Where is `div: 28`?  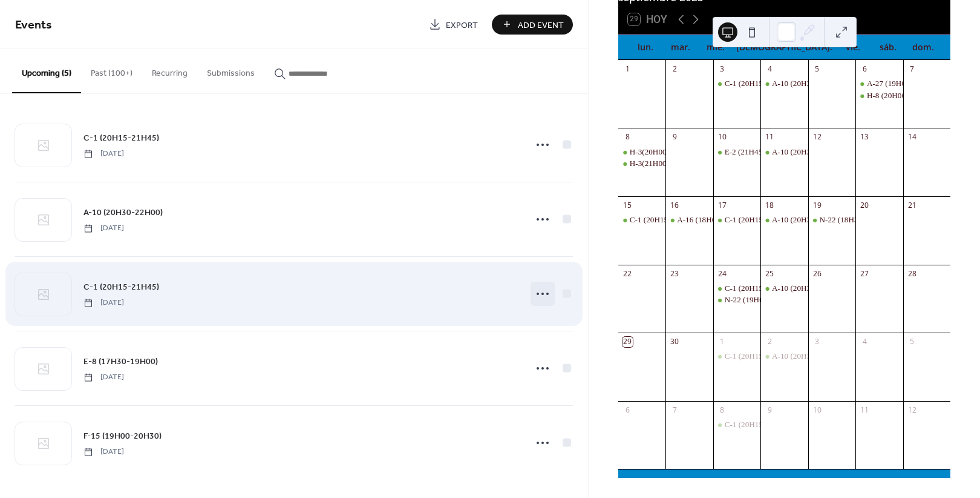
div: 28 is located at coordinates (912, 273).